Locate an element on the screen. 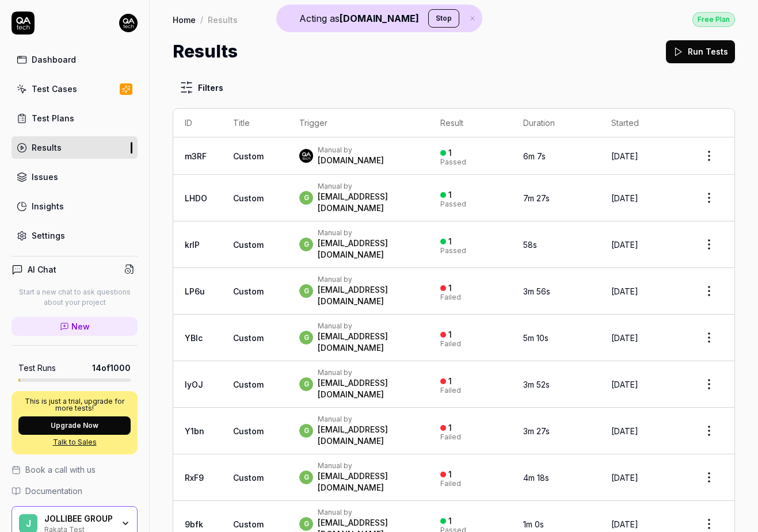 This screenshot has height=532, width=758. time: 6m 7s is located at coordinates (534, 156).